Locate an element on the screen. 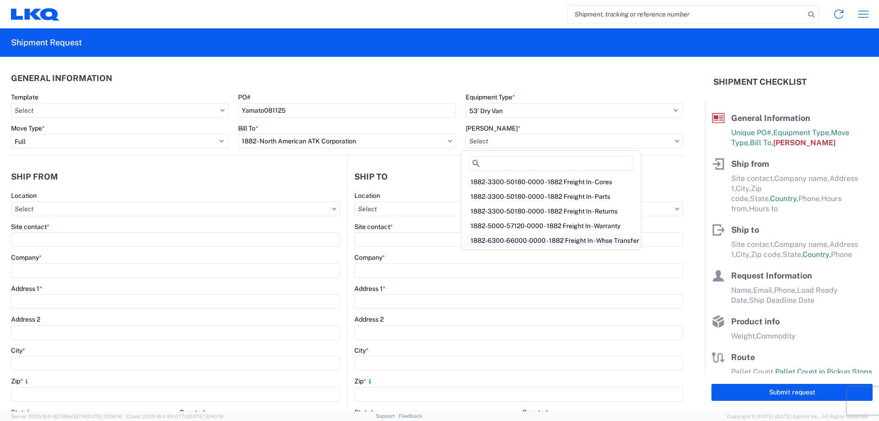  span: Hours to is located at coordinates (764, 208).